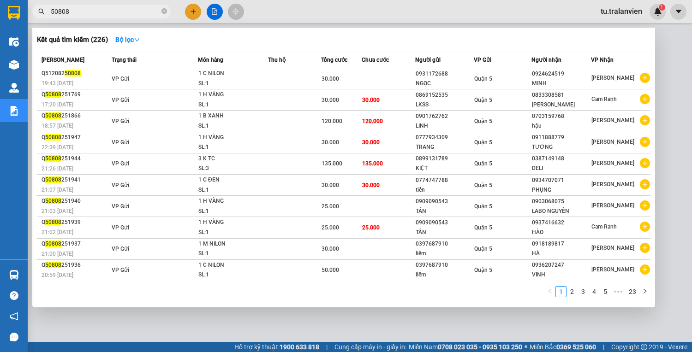 Image resolution: width=692 pixels, height=352 pixels. Describe the element at coordinates (546, 60) in the screenshot. I see `span: Người nhận` at that location.